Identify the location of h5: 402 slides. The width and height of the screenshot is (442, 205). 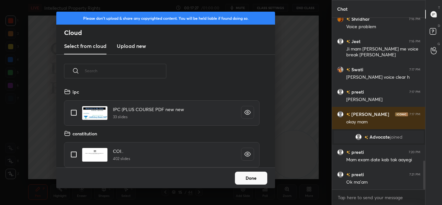
(121, 159).